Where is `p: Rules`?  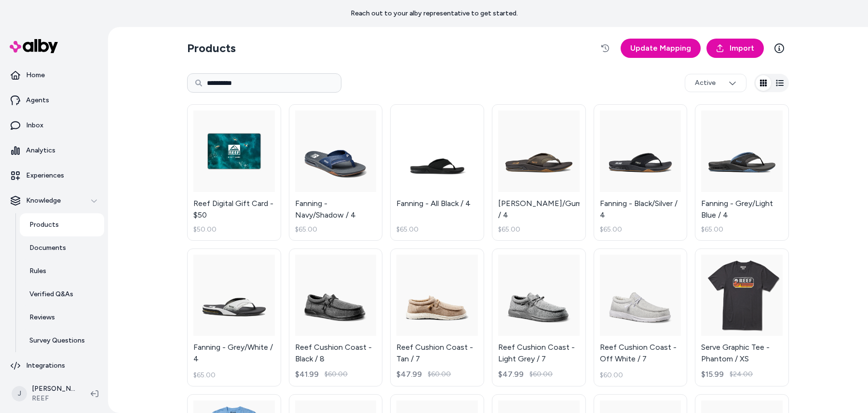 p: Rules is located at coordinates (38, 271).